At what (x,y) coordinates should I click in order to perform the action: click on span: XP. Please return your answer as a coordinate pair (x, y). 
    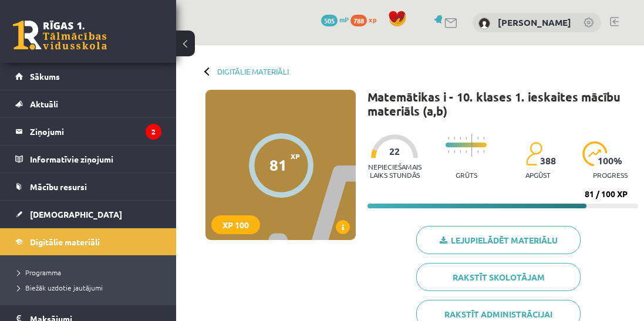
    Looking at the image, I should click on (295, 156).